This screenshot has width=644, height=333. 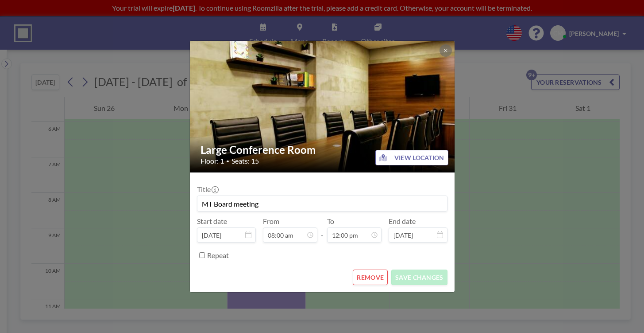 I want to click on label: From, so click(x=271, y=221).